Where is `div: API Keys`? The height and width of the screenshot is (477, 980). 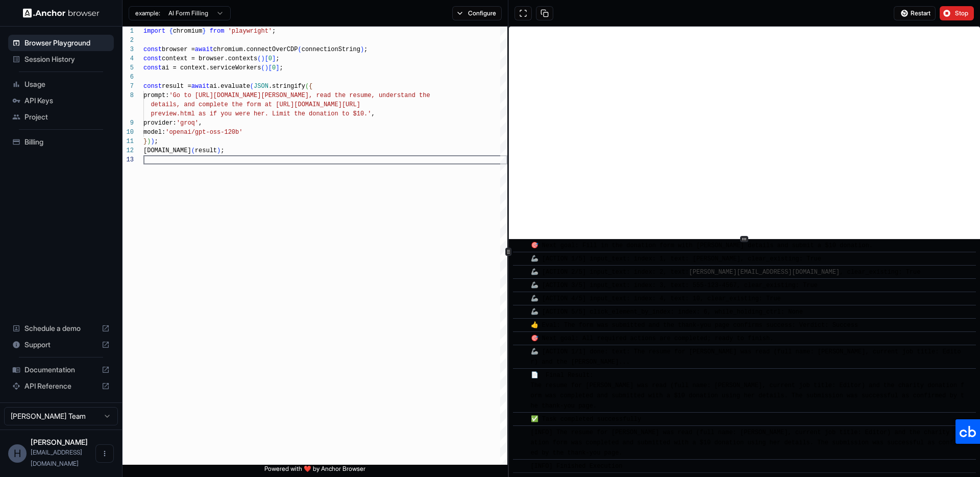 div: API Keys is located at coordinates (60, 100).